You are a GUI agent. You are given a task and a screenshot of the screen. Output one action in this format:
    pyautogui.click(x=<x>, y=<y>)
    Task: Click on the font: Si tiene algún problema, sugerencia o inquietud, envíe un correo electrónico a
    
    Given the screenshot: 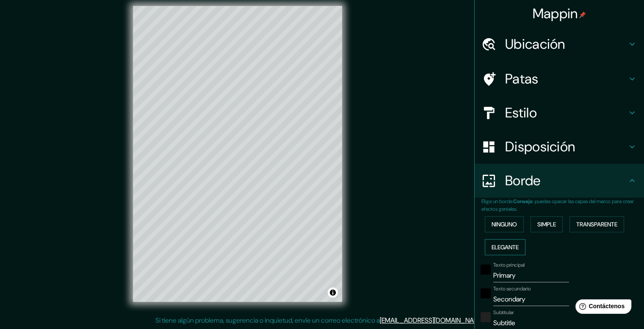 What is the action you would take?
    pyautogui.click(x=267, y=320)
    